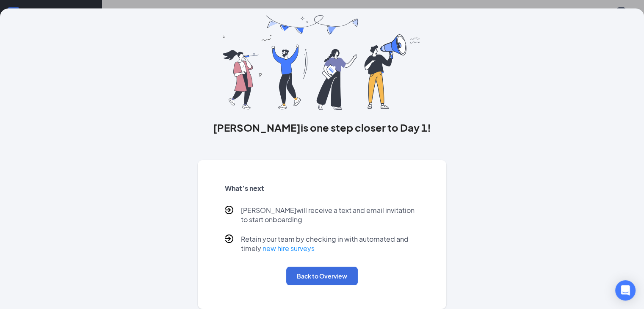  What do you see at coordinates (322, 276) in the screenshot?
I see `button: Back to Overview` at bounding box center [322, 276].